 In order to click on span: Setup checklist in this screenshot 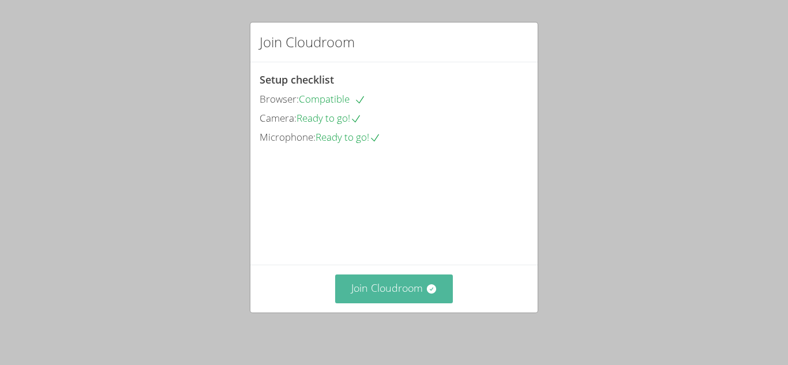, I will do `click(296, 80)`.